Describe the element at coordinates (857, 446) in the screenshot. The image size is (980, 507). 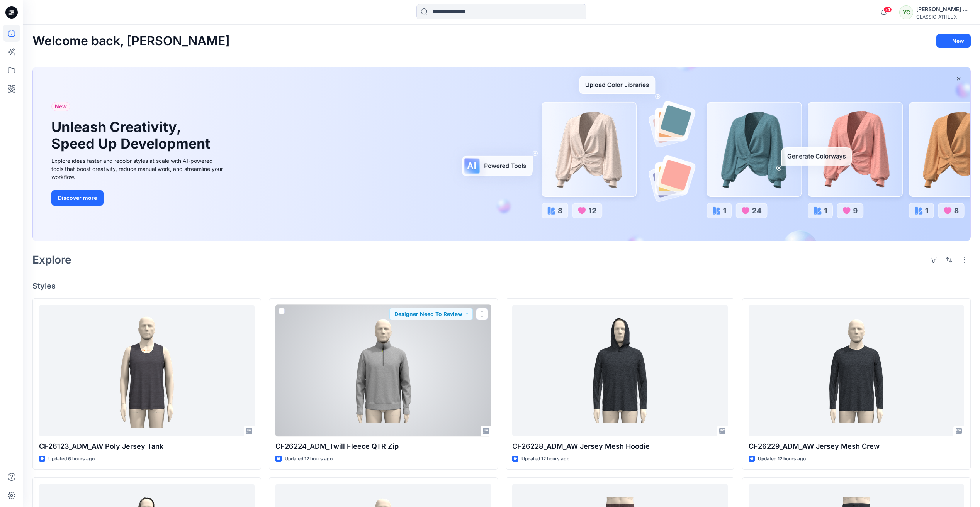
I see `p: CF26229_ADM_AW Jersey Mesh Crew` at that location.